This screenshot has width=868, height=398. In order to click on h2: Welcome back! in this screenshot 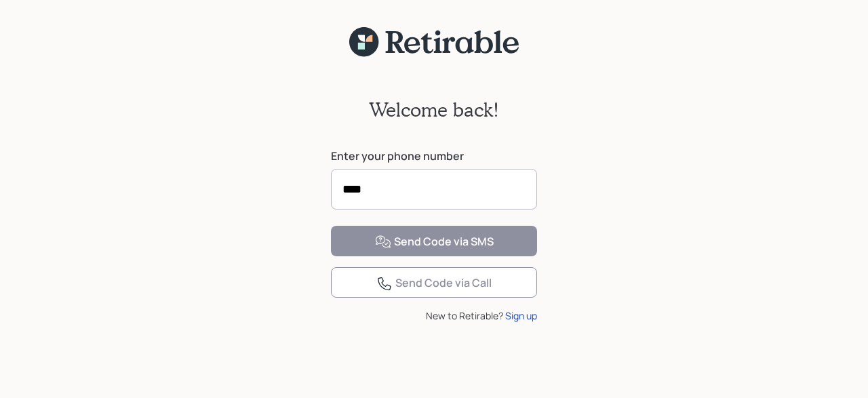, I will do `click(434, 110)`.